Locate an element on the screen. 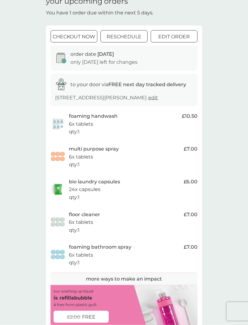 The height and width of the screenshot is (325, 248). p: foaming handwash is located at coordinates (93, 116).